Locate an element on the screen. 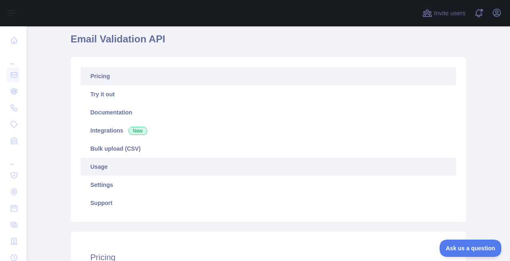  button: Invite users is located at coordinates (444, 13).